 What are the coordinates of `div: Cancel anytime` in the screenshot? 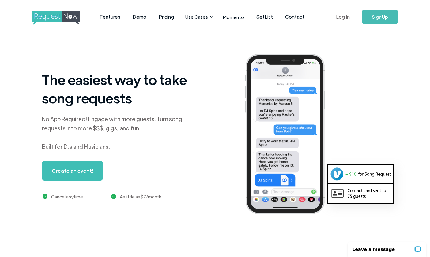 It's located at (67, 196).